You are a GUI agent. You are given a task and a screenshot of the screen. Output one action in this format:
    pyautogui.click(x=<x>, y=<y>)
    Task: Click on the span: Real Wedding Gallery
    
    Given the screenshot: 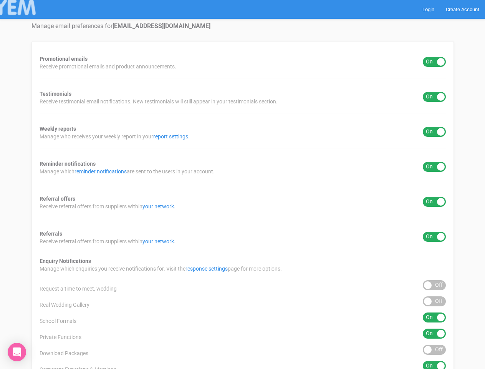 What is the action you would take?
    pyautogui.click(x=65, y=305)
    